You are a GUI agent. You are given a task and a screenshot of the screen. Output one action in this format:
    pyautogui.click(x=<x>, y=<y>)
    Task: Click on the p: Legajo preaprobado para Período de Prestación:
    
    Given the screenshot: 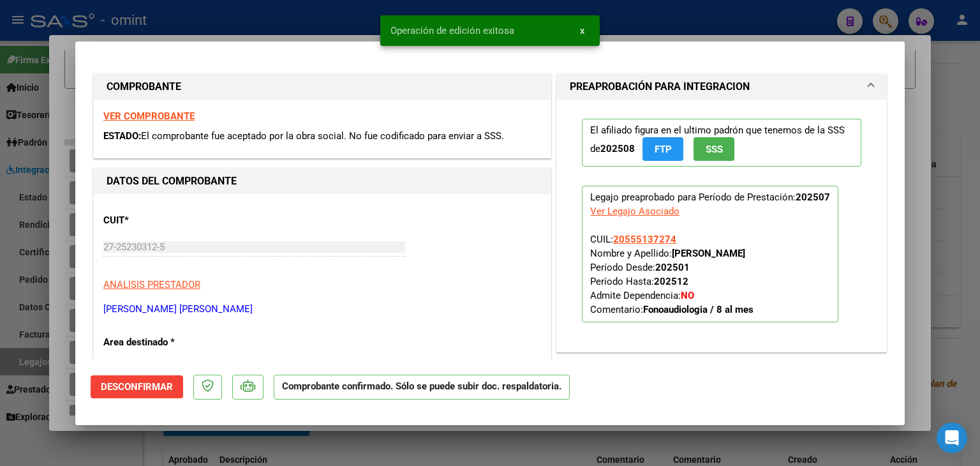 What is the action you would take?
    pyautogui.click(x=711, y=254)
    